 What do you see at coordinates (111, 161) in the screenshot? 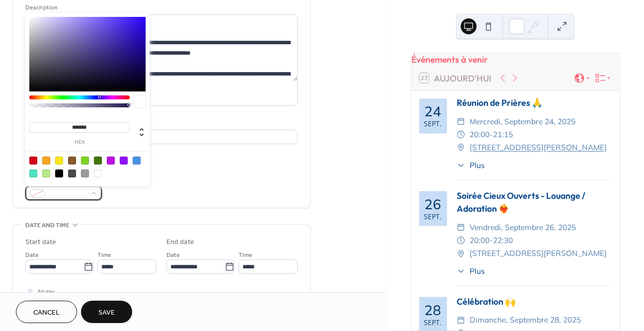
I see `div: #BD10E0` at bounding box center [111, 161].